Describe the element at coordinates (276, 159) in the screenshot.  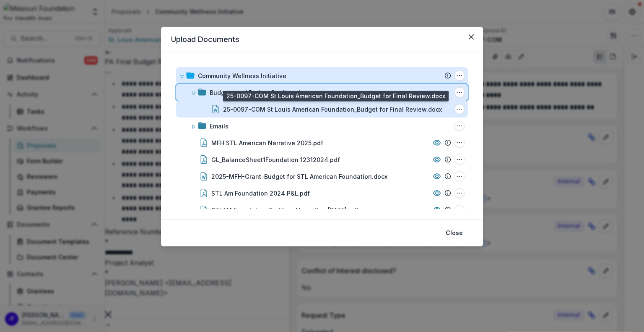
I see `div: GL_BalanceSheet1Foundation 12312024.pdf` at that location.